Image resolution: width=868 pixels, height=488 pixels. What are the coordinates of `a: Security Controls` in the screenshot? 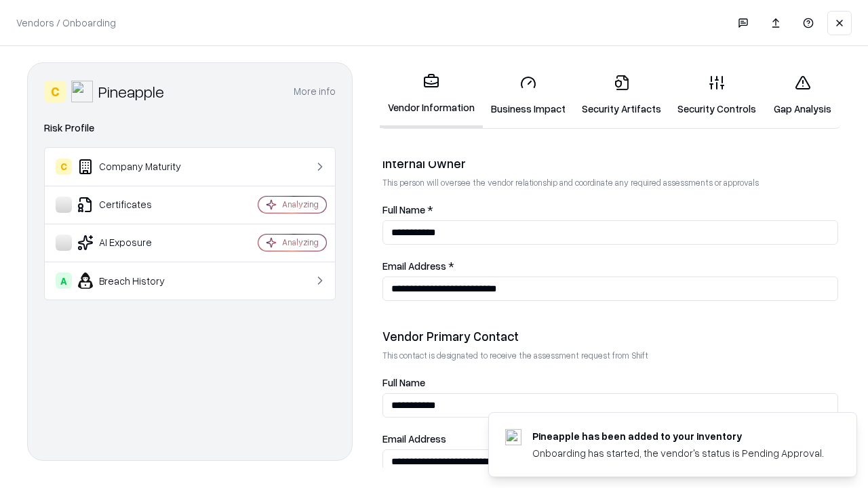 It's located at (717, 95).